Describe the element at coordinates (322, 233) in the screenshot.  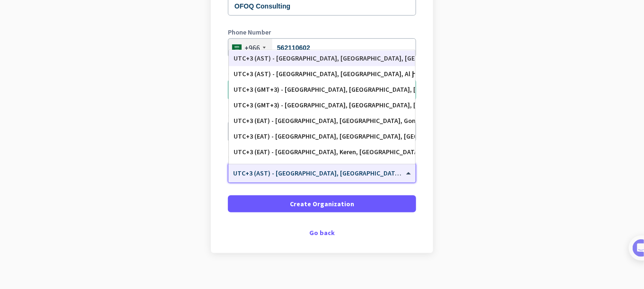
I see `div: Go back` at that location.